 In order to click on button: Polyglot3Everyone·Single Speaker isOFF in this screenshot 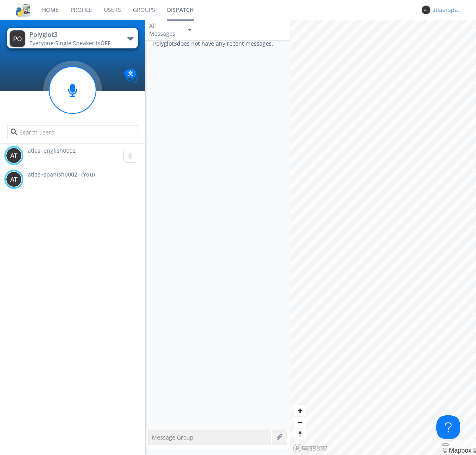, I will do `click(72, 38)`.